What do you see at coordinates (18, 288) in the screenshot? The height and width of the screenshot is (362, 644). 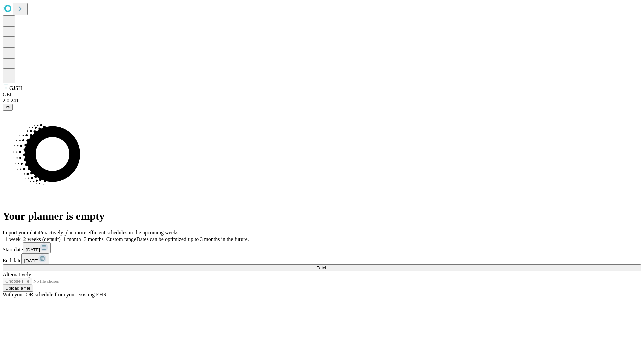 I see `button: Upload a file` at bounding box center [18, 288].